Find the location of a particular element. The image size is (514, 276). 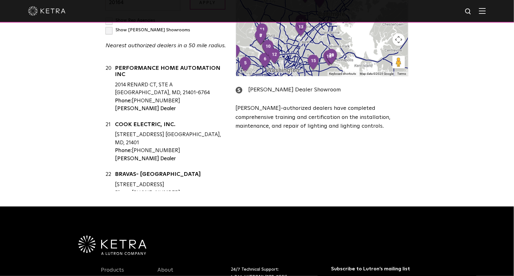

img: Google is located at coordinates (248, 72).